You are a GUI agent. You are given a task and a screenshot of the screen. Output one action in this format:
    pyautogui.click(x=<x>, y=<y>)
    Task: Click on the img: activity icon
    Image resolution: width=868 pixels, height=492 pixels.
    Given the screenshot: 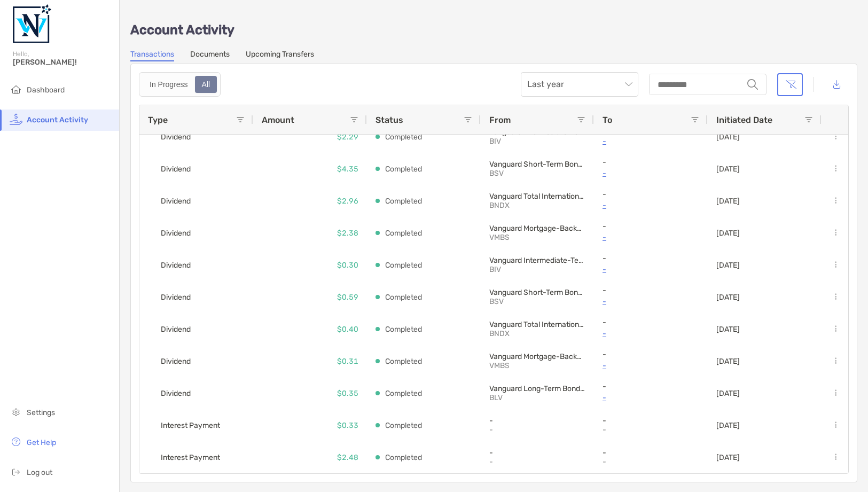 What is the action you would take?
    pyautogui.click(x=16, y=119)
    